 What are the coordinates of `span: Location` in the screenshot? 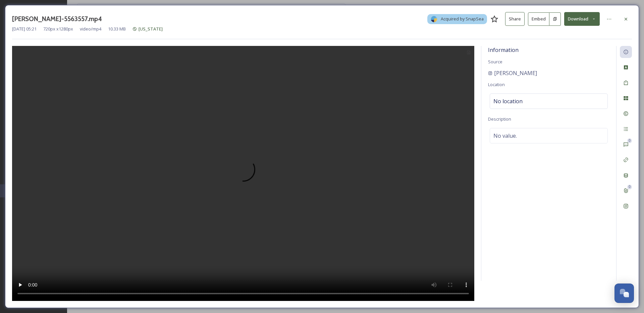 It's located at (496, 85).